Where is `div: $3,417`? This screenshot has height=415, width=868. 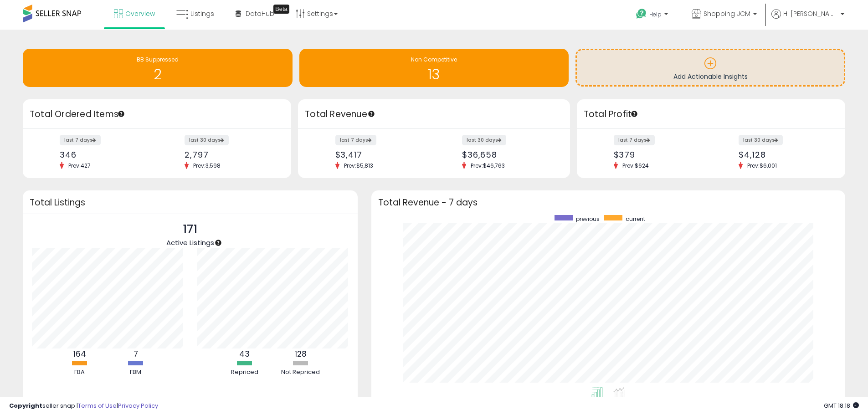
div: $3,417 is located at coordinates (381, 154).